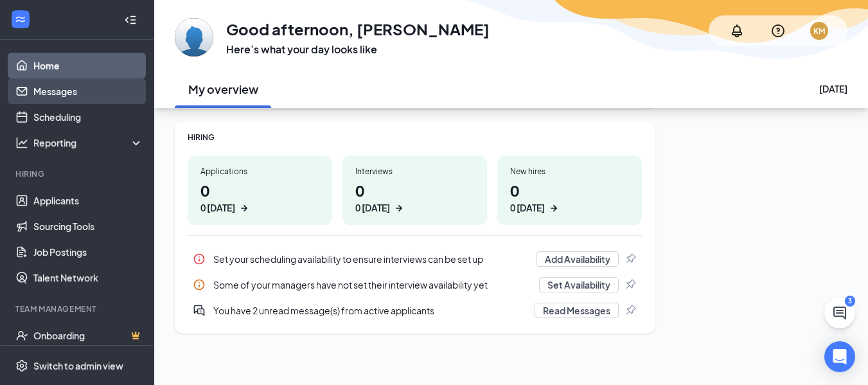 The width and height of the screenshot is (868, 385). I want to click on a: Home, so click(88, 66).